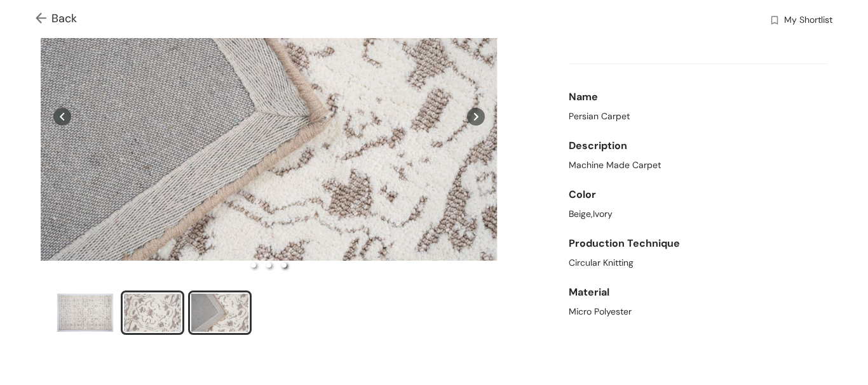  Describe the element at coordinates (615, 165) in the screenshot. I see `span: Machine Made Carpet` at that location.